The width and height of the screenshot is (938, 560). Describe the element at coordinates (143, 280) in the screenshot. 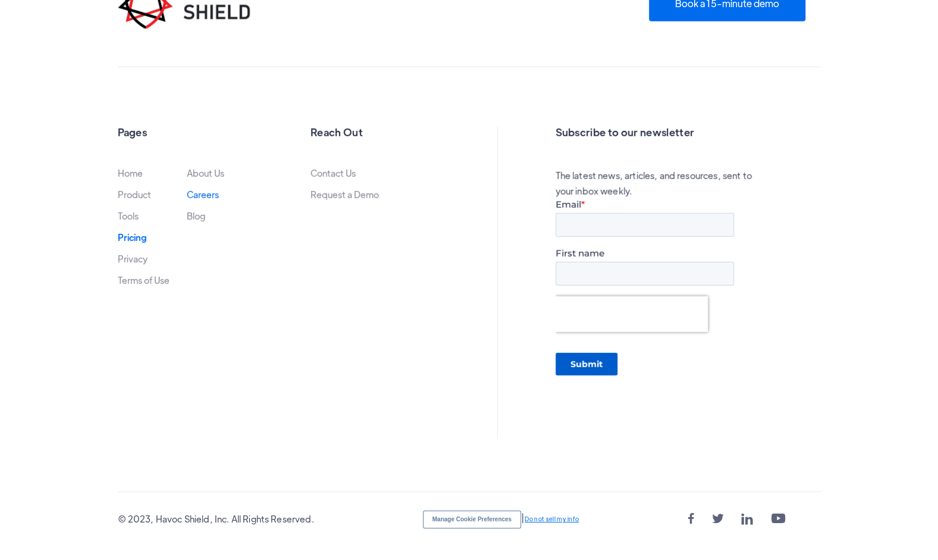

I see `a: Terms of Use` at that location.